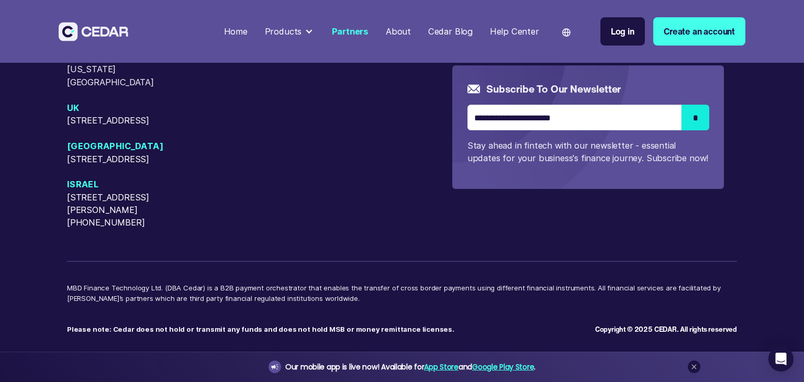 This screenshot has width=804, height=382. What do you see at coordinates (554, 89) in the screenshot?
I see `h5: Subscribe to our newsletter` at bounding box center [554, 89].